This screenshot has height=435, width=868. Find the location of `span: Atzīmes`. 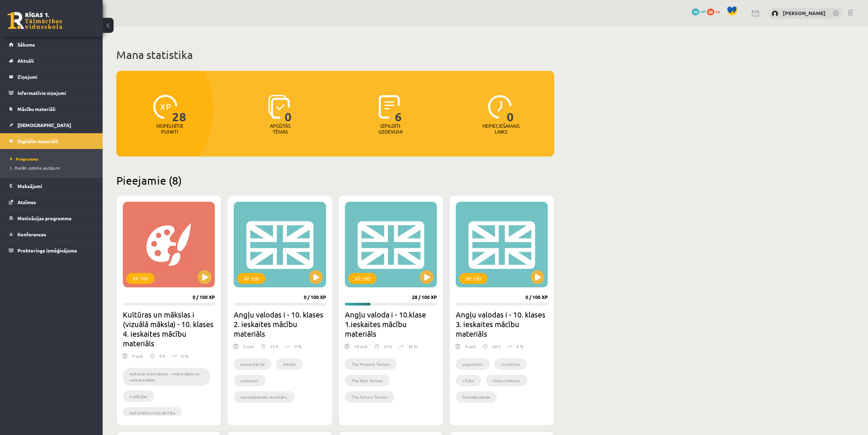

span: Atzīmes is located at coordinates (27, 202).